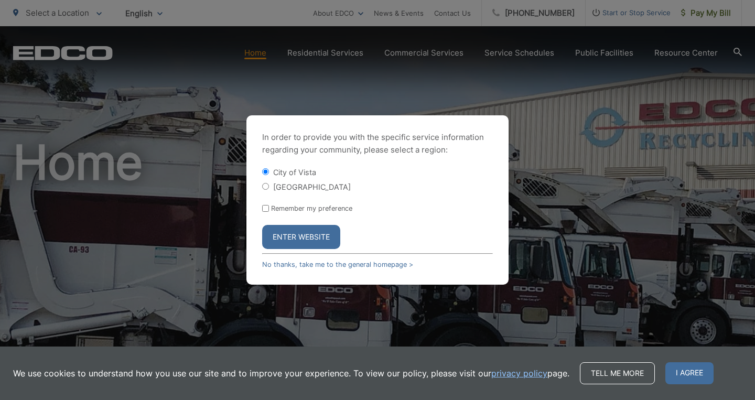 This screenshot has height=400, width=755. Describe the element at coordinates (689, 373) in the screenshot. I see `span: I agree` at that location.